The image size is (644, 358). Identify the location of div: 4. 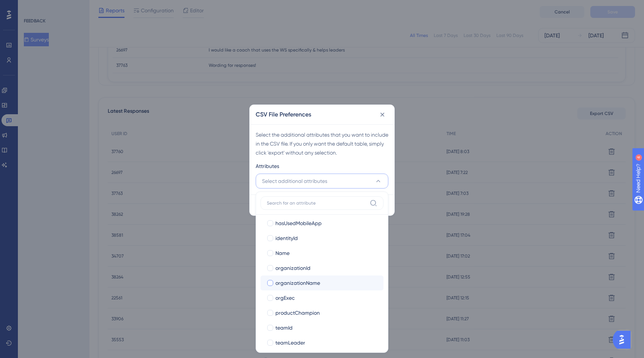
(53, 7).